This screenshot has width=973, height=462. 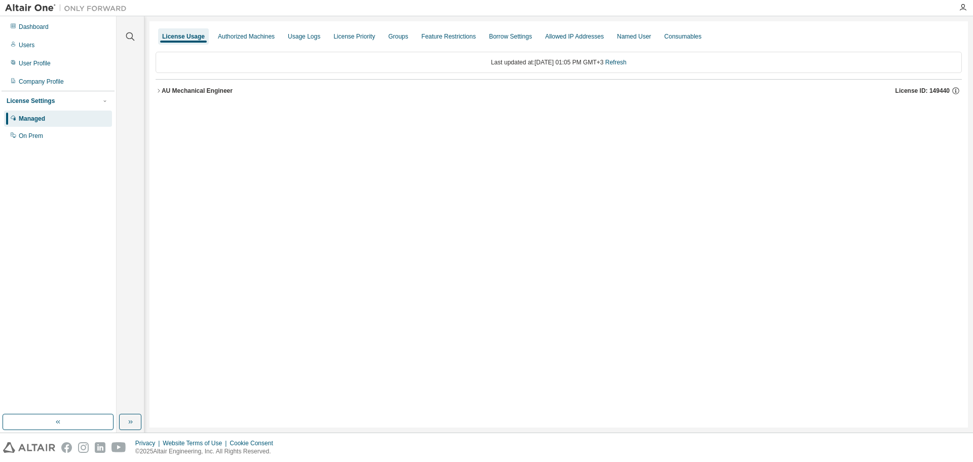 What do you see at coordinates (575, 36) in the screenshot?
I see `div: Allowed IP Addresses` at bounding box center [575, 36].